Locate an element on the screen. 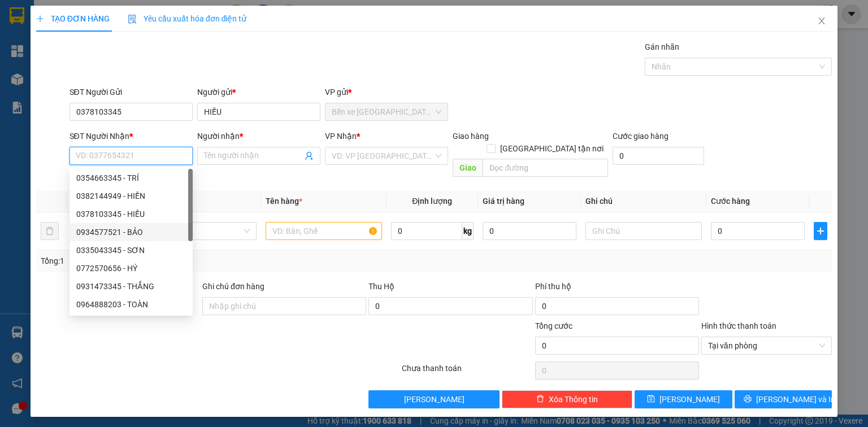 The width and height of the screenshot is (868, 427). div: 0964888203 - TOÀN is located at coordinates (131, 304).